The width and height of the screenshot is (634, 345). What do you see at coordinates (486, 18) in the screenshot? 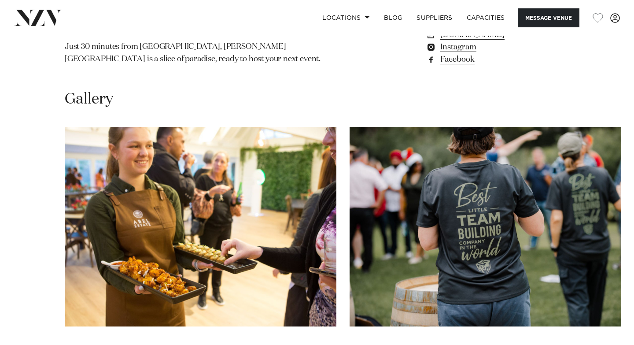
I see `a: Capacities` at bounding box center [486, 18].